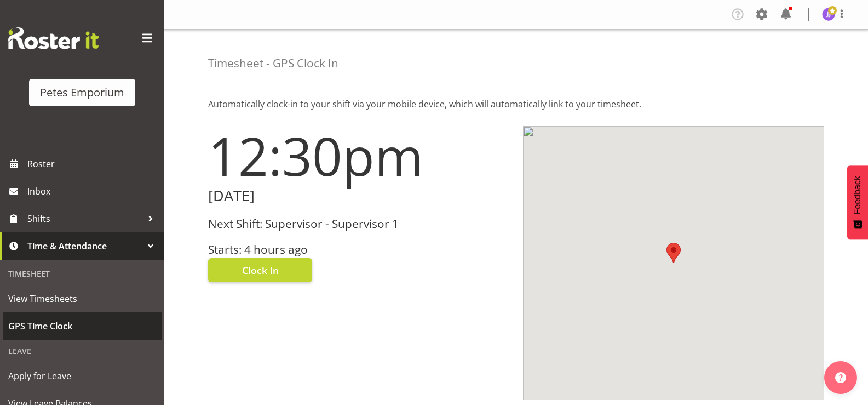 This screenshot has height=405, width=868. Describe the element at coordinates (82, 326) in the screenshot. I see `a: GPS Time Clock` at that location.